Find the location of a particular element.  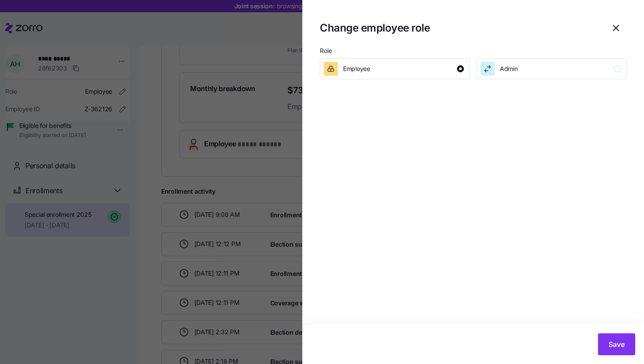

p: Role is located at coordinates (473, 53).